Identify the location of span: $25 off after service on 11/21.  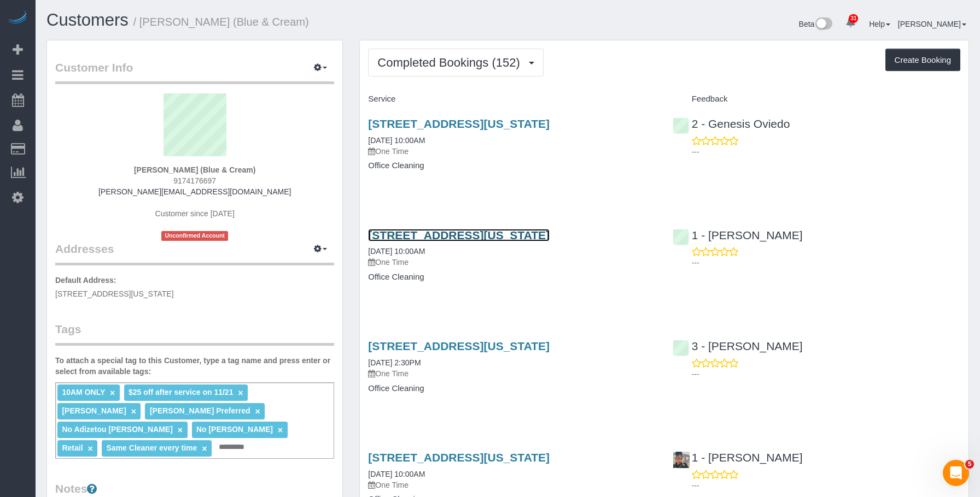
(180, 392).